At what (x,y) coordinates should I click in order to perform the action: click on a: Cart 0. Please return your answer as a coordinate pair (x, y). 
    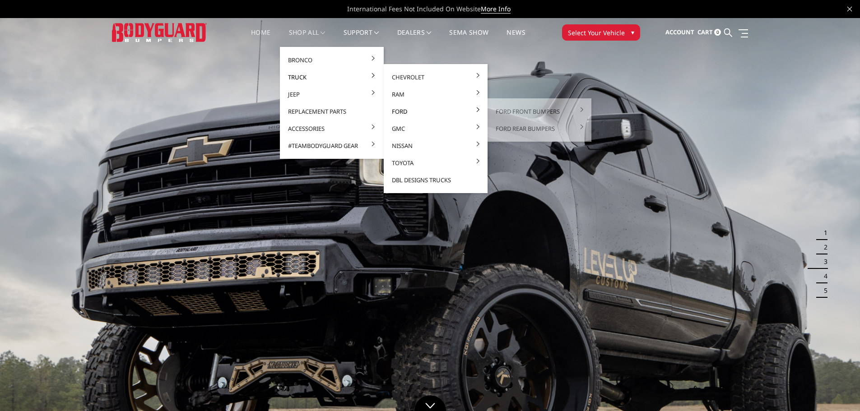
    Looking at the image, I should click on (709, 32).